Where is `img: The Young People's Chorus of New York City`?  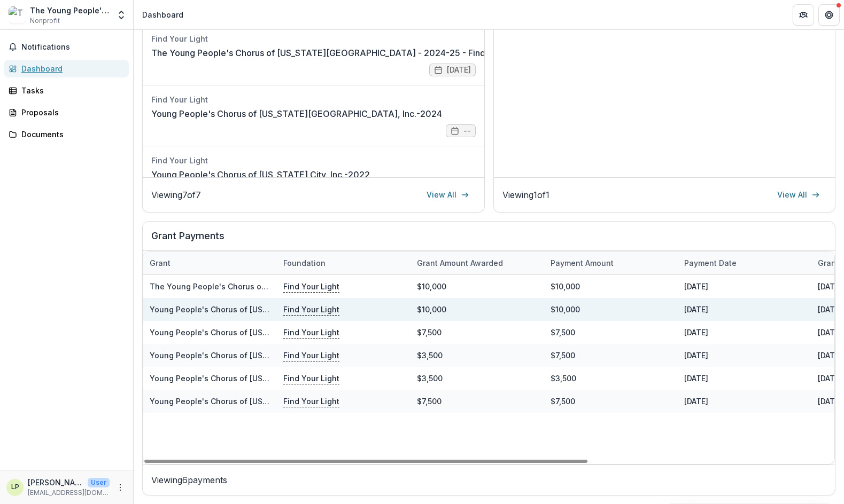 img: The Young People's Chorus of New York City is located at coordinates (17, 15).